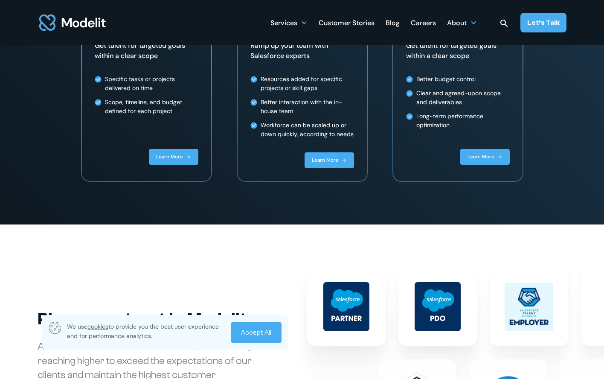 The height and width of the screenshot is (379, 604). I want to click on div: Scope, timeline, and budget defined for each project, so click(151, 107).